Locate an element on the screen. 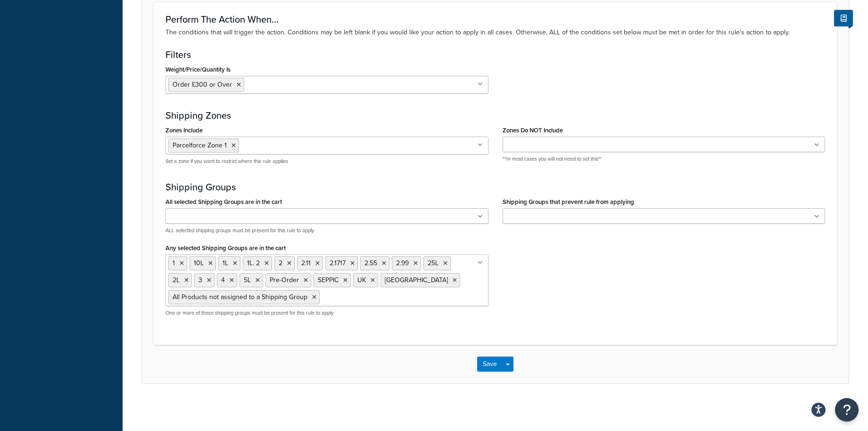 The height and width of the screenshot is (431, 868). label: Any selected Shipping Groups are in the cart is located at coordinates (225, 248).